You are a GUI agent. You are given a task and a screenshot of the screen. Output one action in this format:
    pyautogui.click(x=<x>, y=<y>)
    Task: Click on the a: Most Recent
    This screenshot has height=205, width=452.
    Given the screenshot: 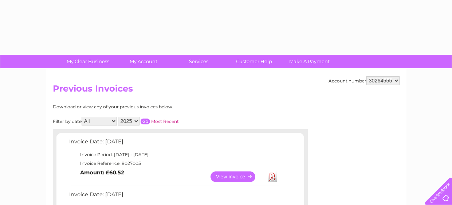 What is the action you would take?
    pyautogui.click(x=165, y=121)
    